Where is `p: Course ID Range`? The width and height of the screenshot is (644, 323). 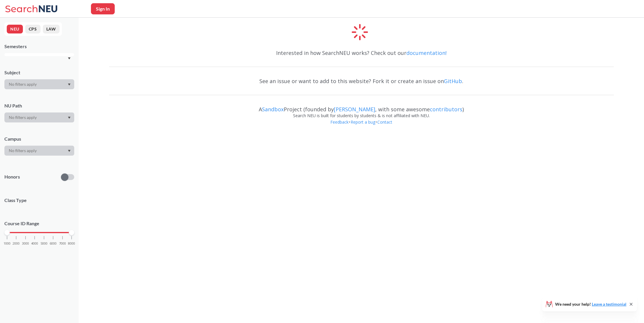 p: Course ID Range is located at coordinates (39, 224).